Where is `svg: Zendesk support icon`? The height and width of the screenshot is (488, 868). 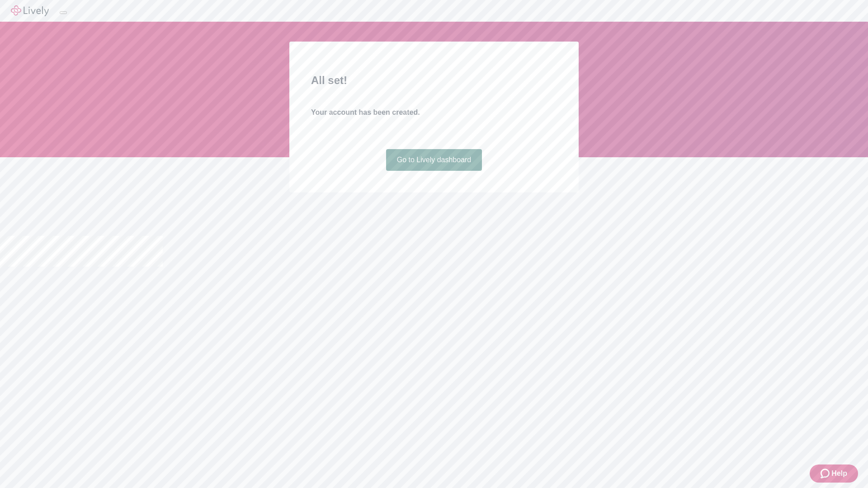 svg: Zendesk support icon is located at coordinates (826, 473).